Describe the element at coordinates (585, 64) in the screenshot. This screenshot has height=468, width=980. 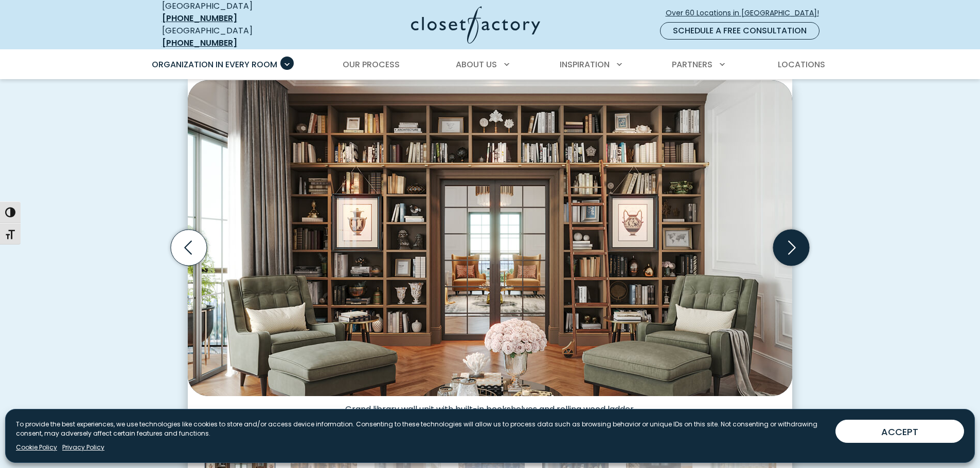
I see `span: Inspiration` at that location.